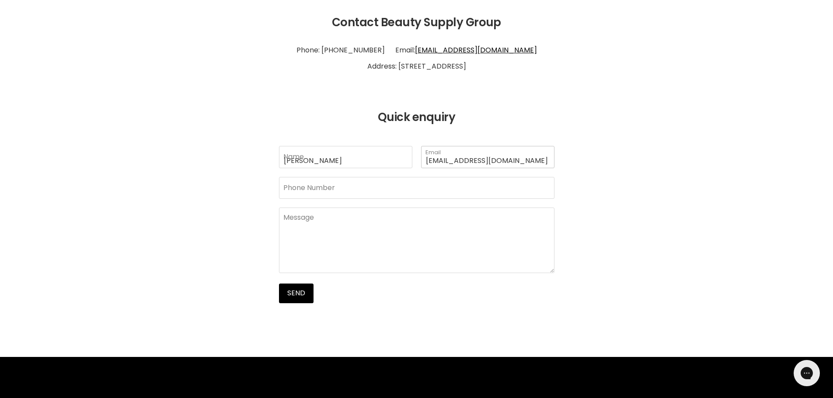 This screenshot has height=398, width=833. What do you see at coordinates (296, 293) in the screenshot?
I see `button: Send` at bounding box center [296, 293].